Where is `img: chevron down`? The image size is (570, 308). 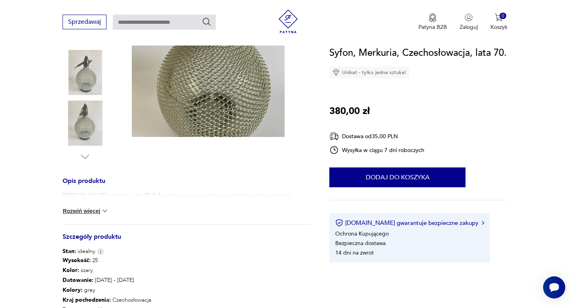 img: chevron down is located at coordinates (105, 211).